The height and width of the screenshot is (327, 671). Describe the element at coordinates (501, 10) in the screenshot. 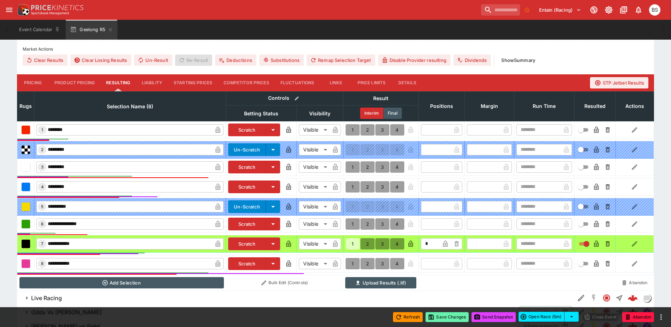

I see `input: search` at that location.